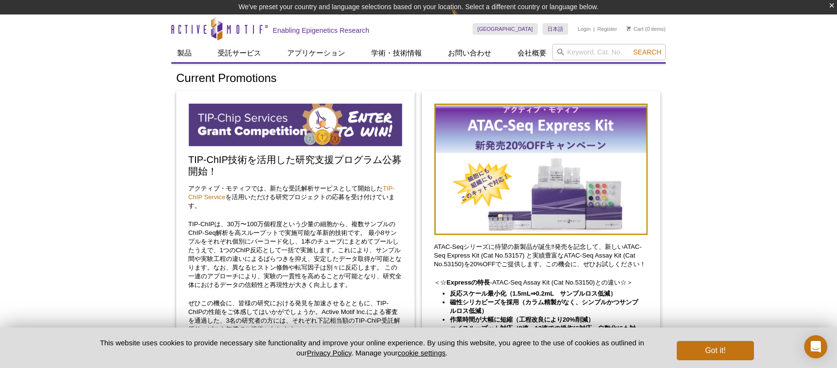 The width and height of the screenshot is (837, 368). What do you see at coordinates (470, 53) in the screenshot?
I see `a: お問い合わせ` at bounding box center [470, 53].